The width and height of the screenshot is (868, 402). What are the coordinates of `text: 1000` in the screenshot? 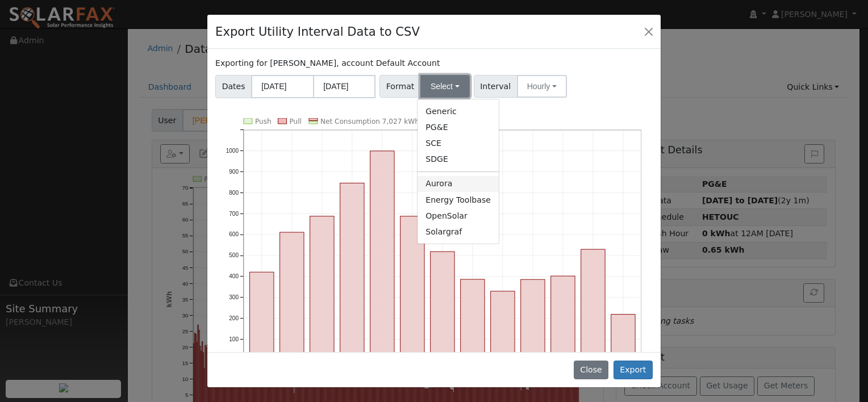 It's located at (232, 151).